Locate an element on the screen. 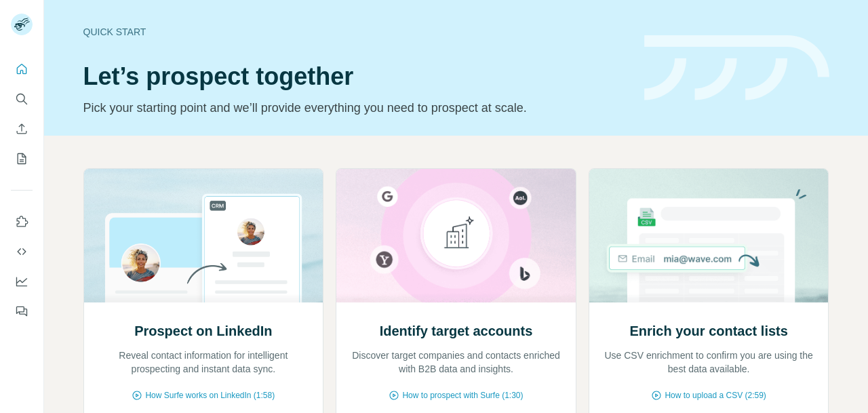  button: Quick start is located at coordinates (21, 69).